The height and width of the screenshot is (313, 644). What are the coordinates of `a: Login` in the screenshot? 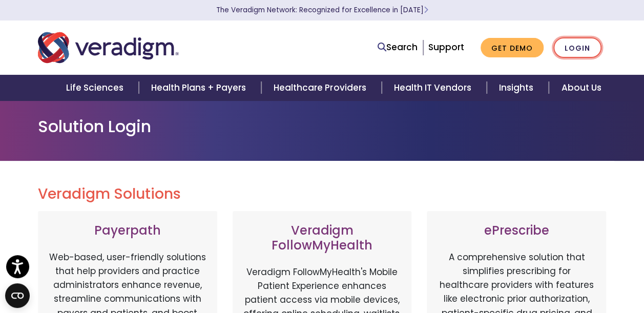 It's located at (578, 48).